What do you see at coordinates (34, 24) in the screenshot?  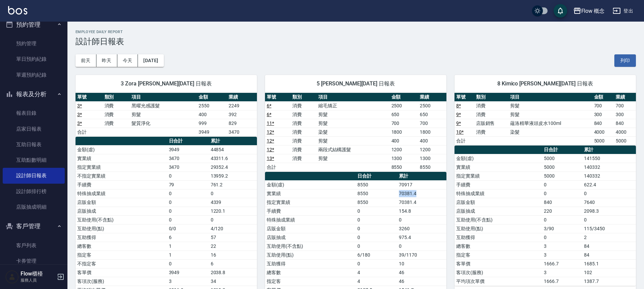 I see `button: 預約管理` at bounding box center [34, 24].